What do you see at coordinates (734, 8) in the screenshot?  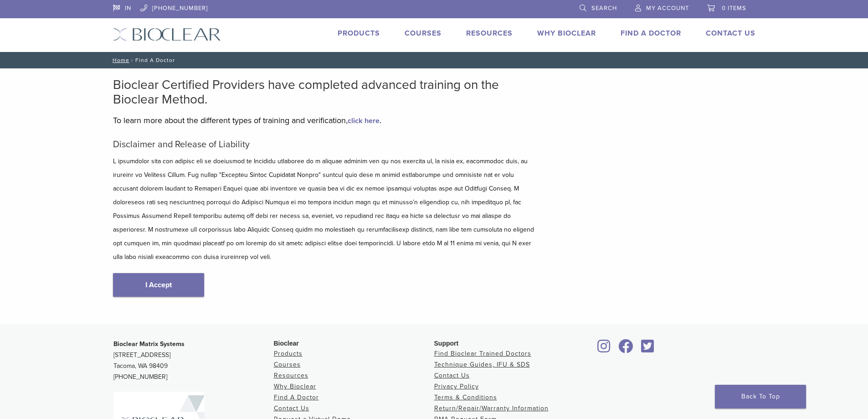 I see `span: 0 items` at bounding box center [734, 8].